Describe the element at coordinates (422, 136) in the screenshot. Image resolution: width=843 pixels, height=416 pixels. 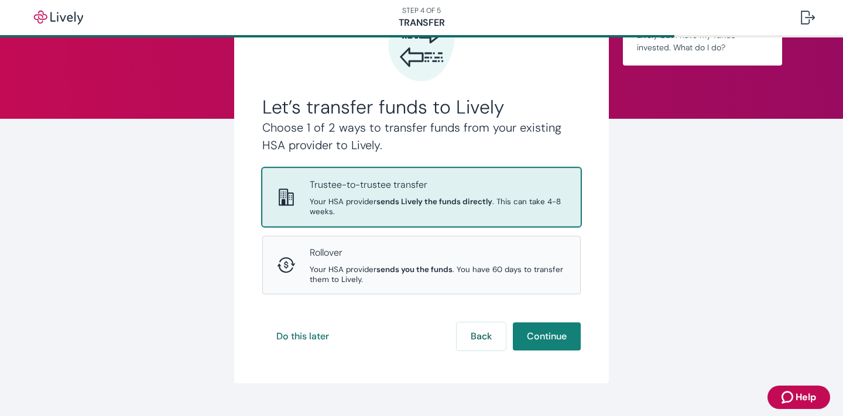
I see `h4: Choose 1 of 2 ways to transfer funds from your existing HSA provider to Lively.` at that location.